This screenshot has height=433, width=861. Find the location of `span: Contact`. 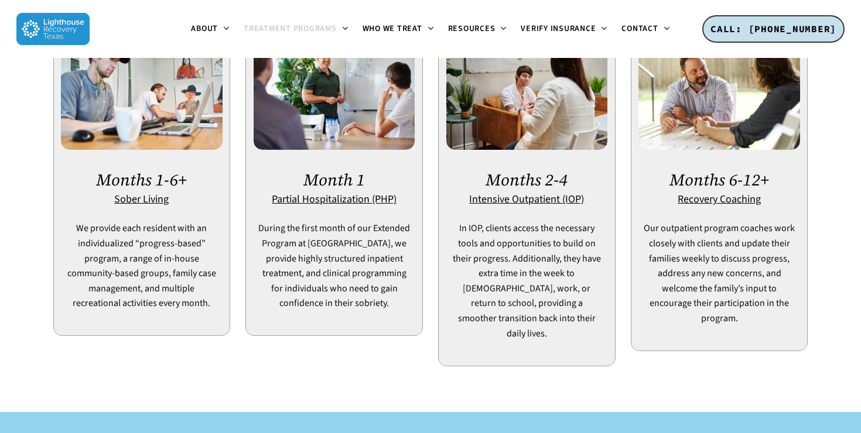

span: Contact is located at coordinates (639, 29).